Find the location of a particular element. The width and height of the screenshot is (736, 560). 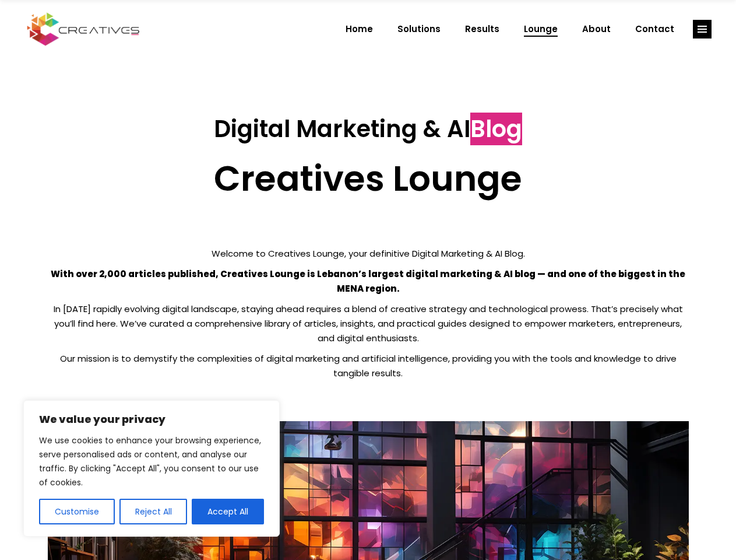

button: Customise is located at coordinates (77, 511).